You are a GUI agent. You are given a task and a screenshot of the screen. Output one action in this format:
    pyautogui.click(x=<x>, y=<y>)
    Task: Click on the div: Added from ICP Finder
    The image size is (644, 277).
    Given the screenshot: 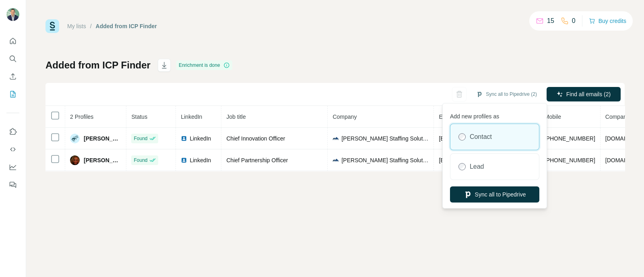 What is the action you would take?
    pyautogui.click(x=126, y=26)
    